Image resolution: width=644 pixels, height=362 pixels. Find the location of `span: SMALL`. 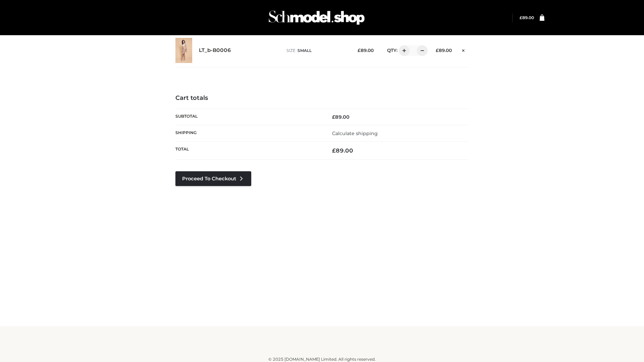

span: SMALL is located at coordinates (304, 50).